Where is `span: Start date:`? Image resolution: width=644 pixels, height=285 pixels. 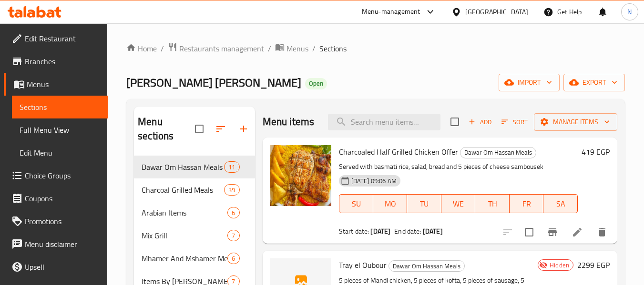 span: Start date: is located at coordinates (354, 232).